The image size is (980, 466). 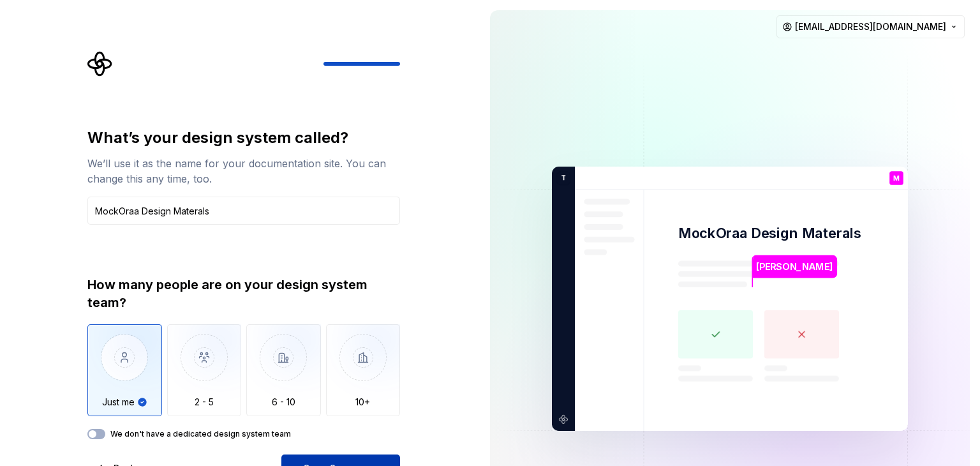 I want to click on svg: Supernova Logo, so click(x=100, y=64).